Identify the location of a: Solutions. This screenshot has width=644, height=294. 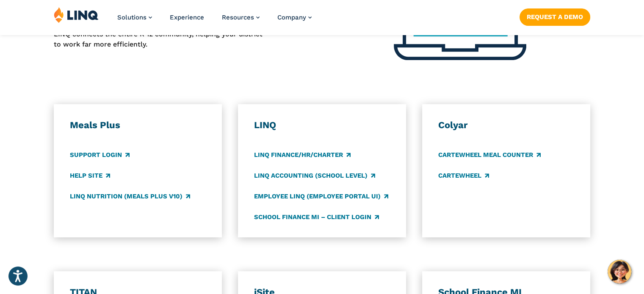
(135, 17).